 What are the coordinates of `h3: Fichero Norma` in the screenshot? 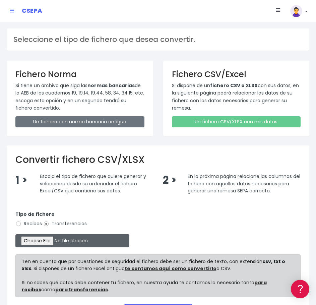 It's located at (80, 74).